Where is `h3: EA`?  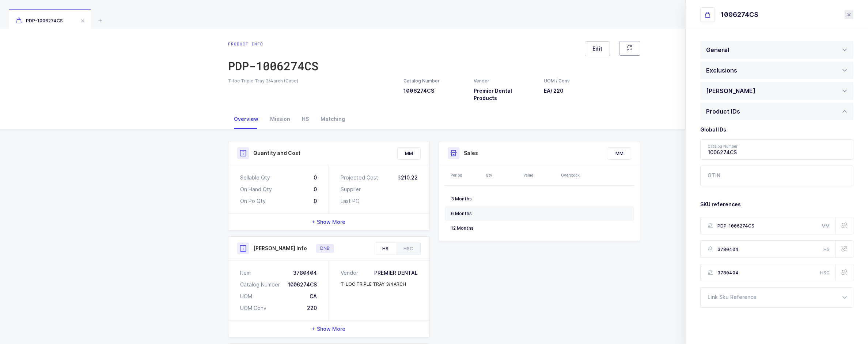
h3: EA is located at coordinates (557, 91).